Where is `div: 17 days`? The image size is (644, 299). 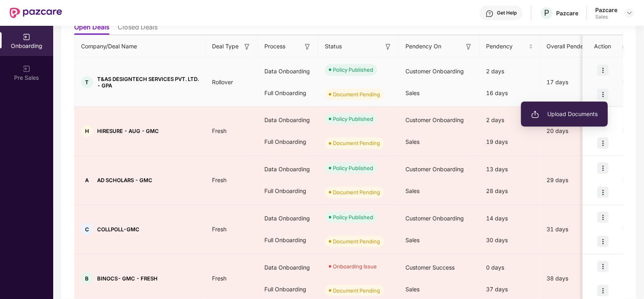
div: 17 days is located at coordinates (574, 82).